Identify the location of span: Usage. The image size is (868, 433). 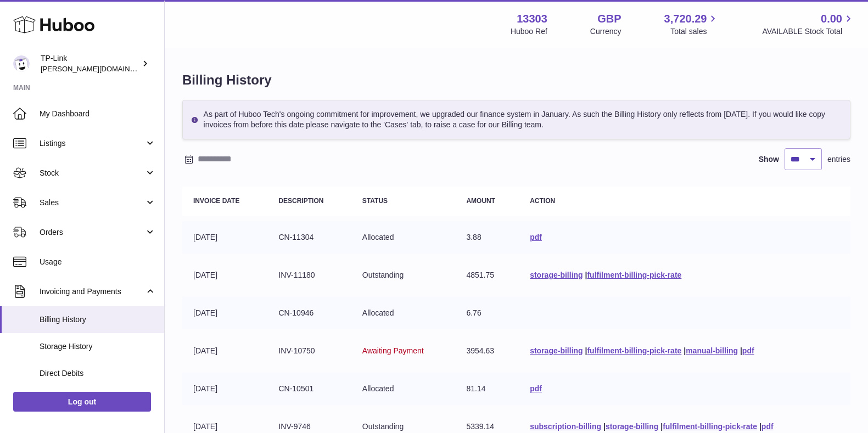
(97, 262).